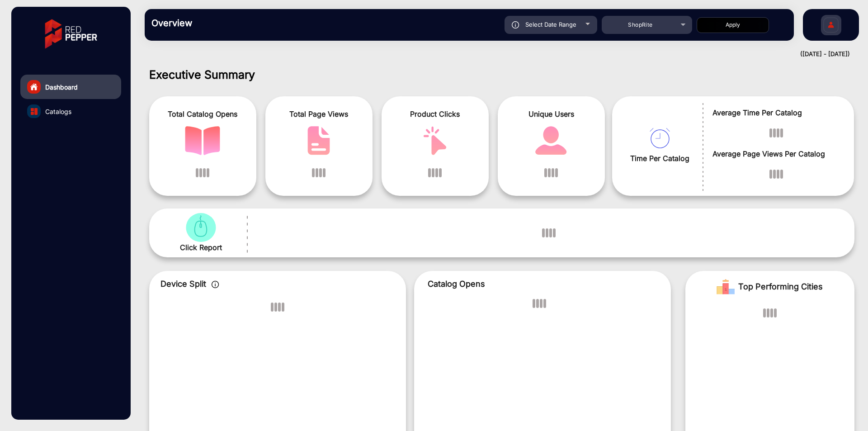 The height and width of the screenshot is (431, 868). Describe the element at coordinates (215, 23) in the screenshot. I see `h3: Overview` at that location.